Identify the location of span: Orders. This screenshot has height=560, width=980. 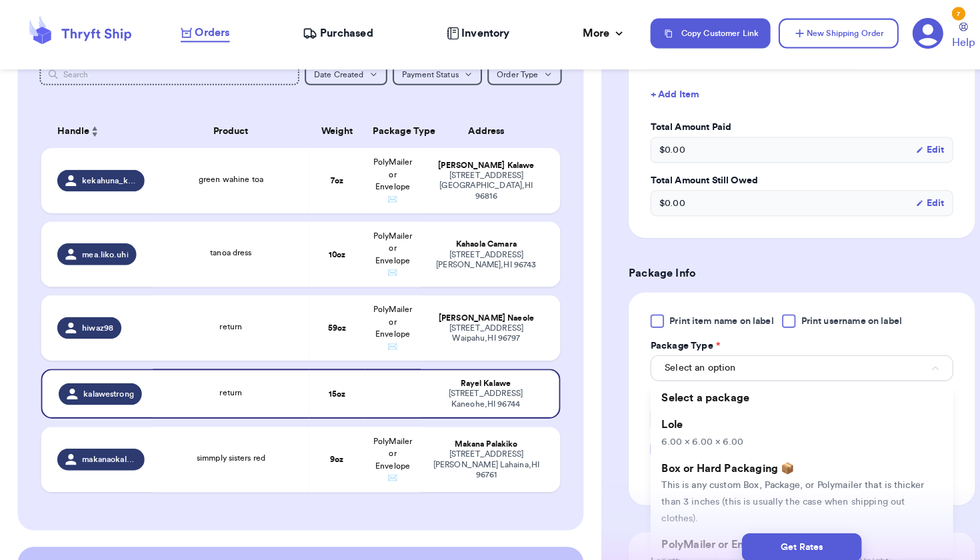
(207, 32).